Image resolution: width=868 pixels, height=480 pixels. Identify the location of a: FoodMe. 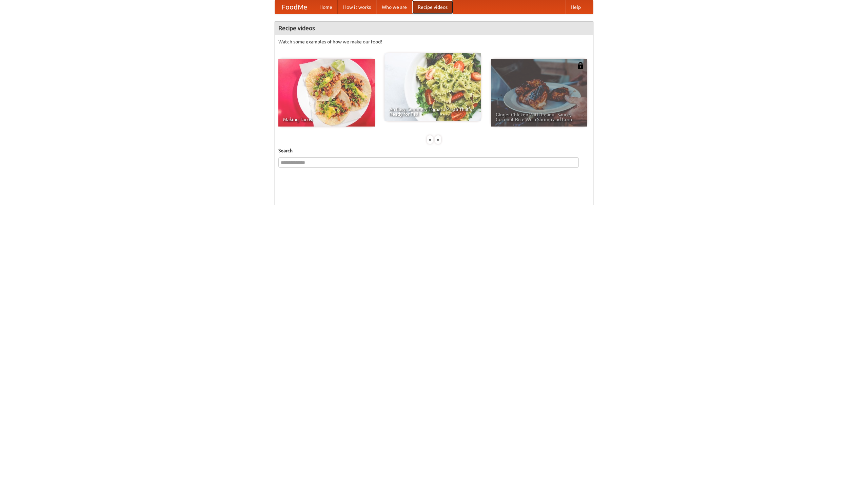
(295, 7).